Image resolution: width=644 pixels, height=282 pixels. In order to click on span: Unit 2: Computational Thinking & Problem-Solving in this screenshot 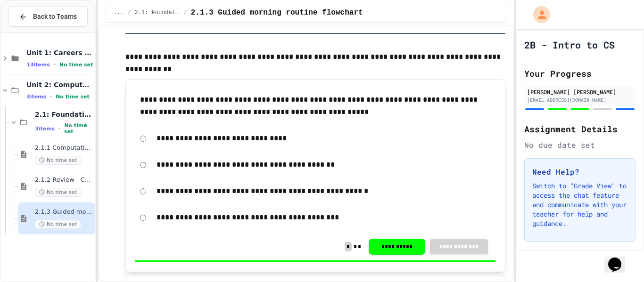, I will do `click(60, 85)`.